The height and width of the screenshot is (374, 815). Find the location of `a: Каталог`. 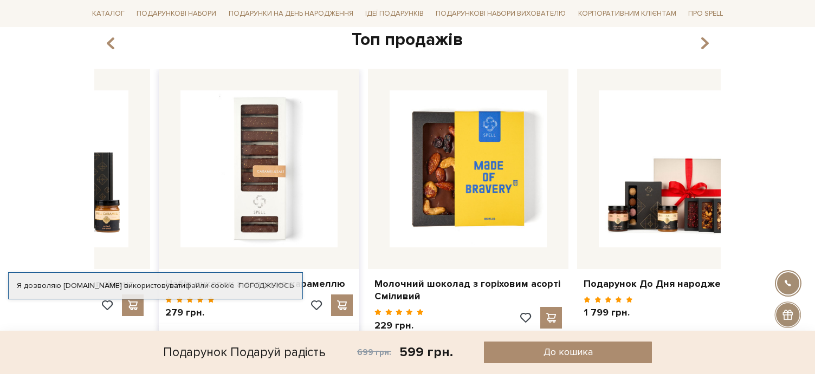

a: Каталог is located at coordinates (108, 14).